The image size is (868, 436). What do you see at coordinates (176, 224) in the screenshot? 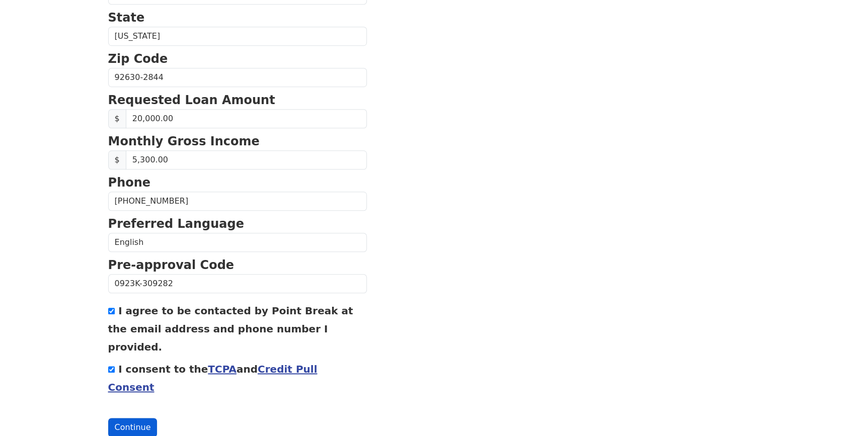
I see `strong: Preferred Language` at bounding box center [176, 224].